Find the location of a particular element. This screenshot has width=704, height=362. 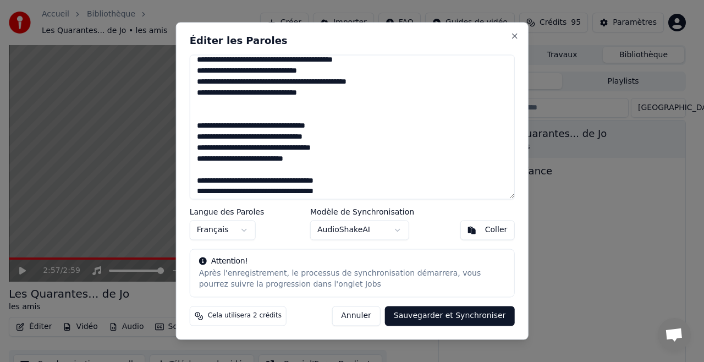

button: Annuler is located at coordinates (356, 316).